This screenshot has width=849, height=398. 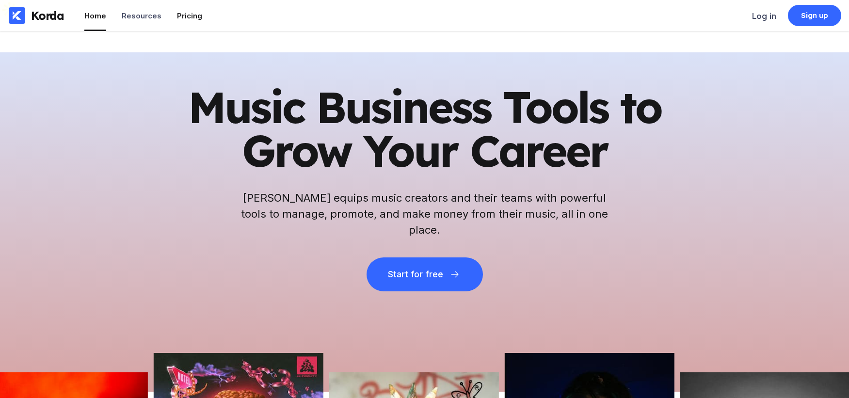 What do you see at coordinates (95, 16) in the screenshot?
I see `div: Home` at bounding box center [95, 16].